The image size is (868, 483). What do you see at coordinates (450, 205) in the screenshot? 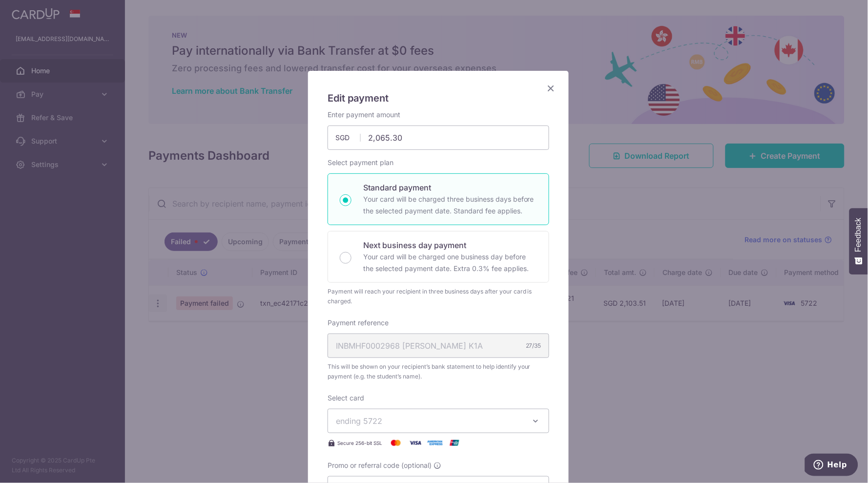
I see `p: Your card will be charged three business days before the selected payment date. Standard fee appl...` at bounding box center [450, 205].